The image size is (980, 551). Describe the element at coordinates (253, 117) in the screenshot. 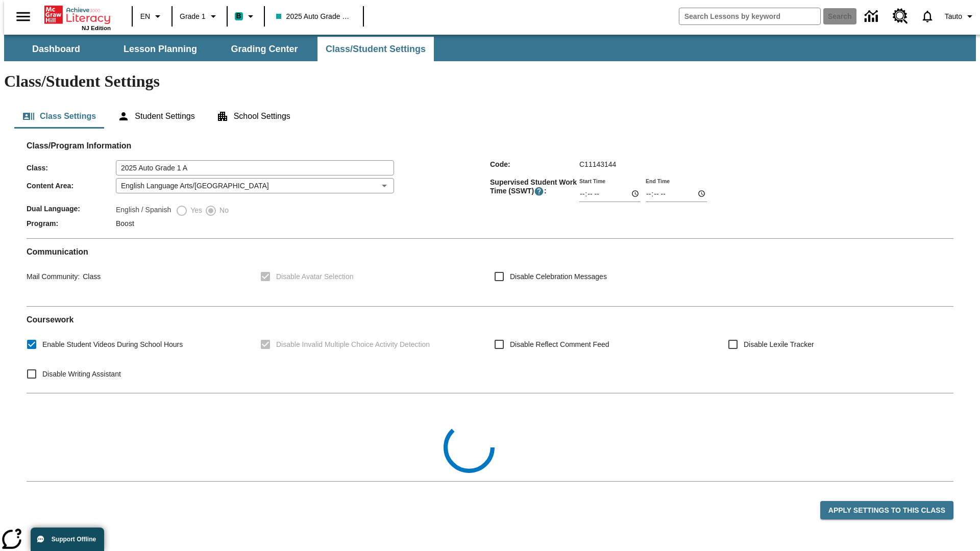

I see `button: School Settings` at that location.